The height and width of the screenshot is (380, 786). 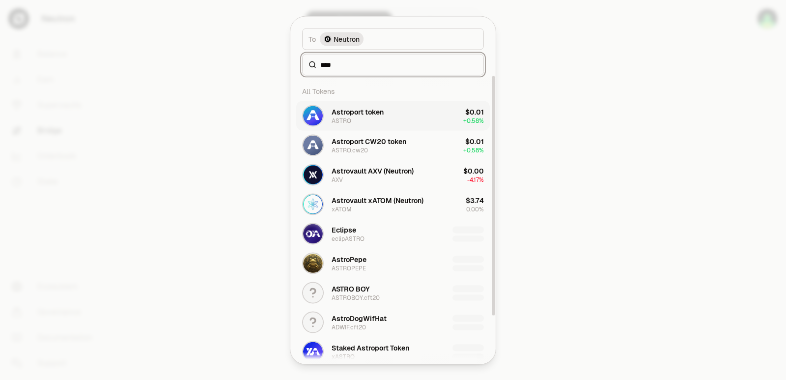 I want to click on span: -4.17%, so click(x=475, y=179).